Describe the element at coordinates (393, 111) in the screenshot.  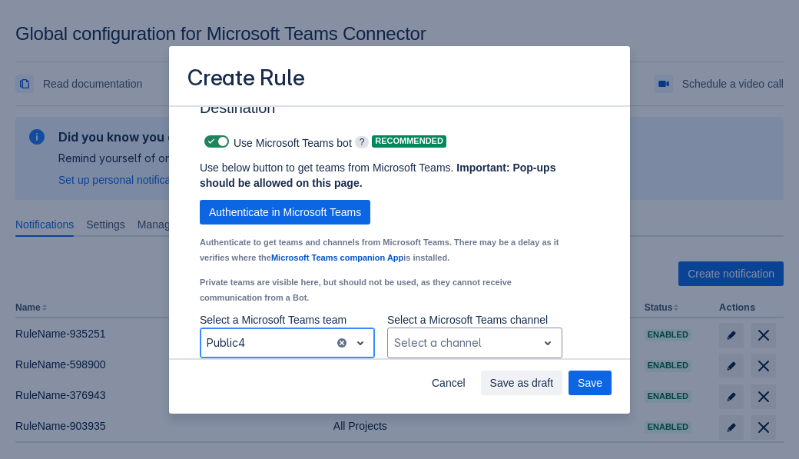
I see `h3: Destination` at that location.